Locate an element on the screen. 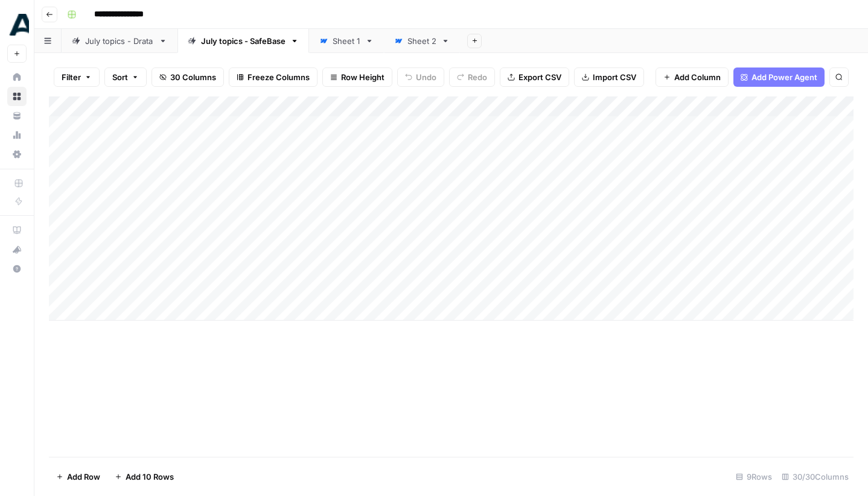 The width and height of the screenshot is (868, 496). a: Usage is located at coordinates (17, 135).